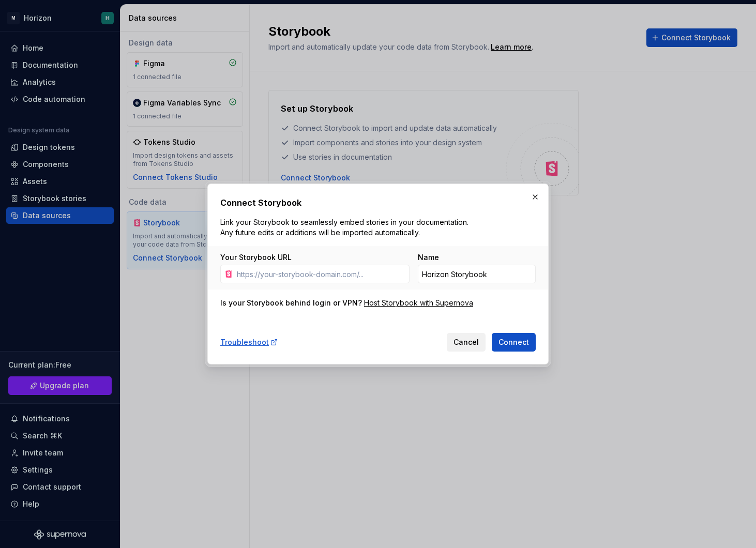 The width and height of the screenshot is (756, 548). Describe the element at coordinates (466, 342) in the screenshot. I see `button: Cancel` at that location.